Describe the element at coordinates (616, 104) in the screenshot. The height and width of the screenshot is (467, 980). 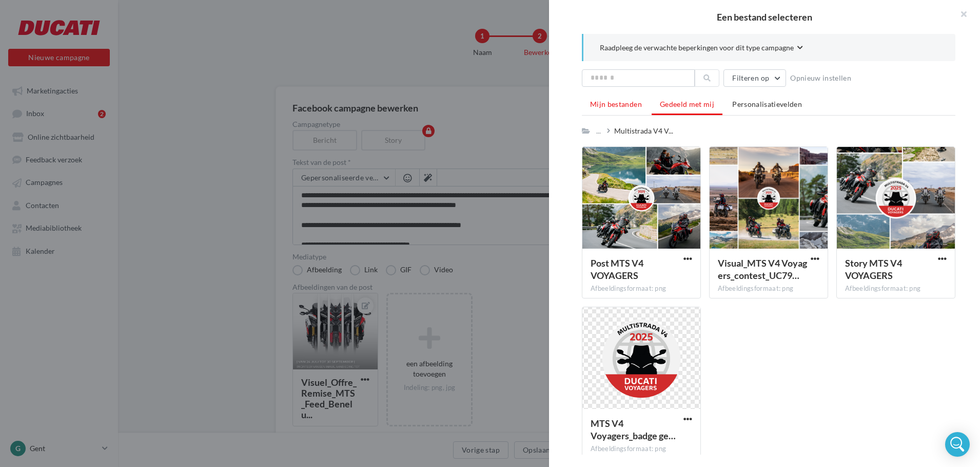
I see `span: Mijn bestanden` at that location.